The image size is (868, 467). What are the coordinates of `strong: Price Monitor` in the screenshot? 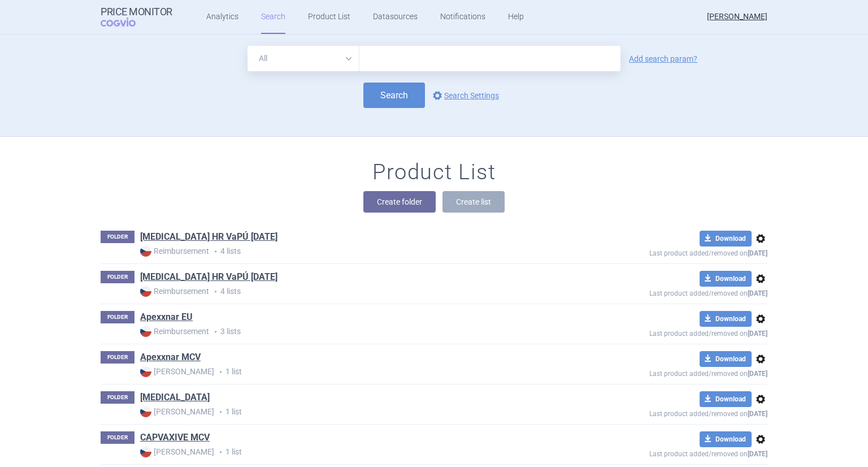 It's located at (137, 12).